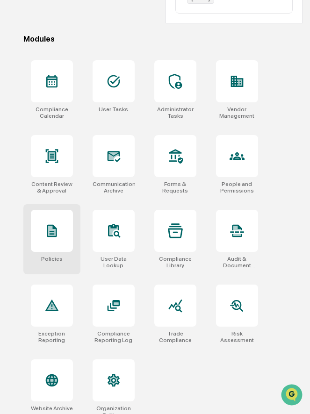 This screenshot has width=310, height=414. I want to click on span: Preclearance, so click(39, 122).